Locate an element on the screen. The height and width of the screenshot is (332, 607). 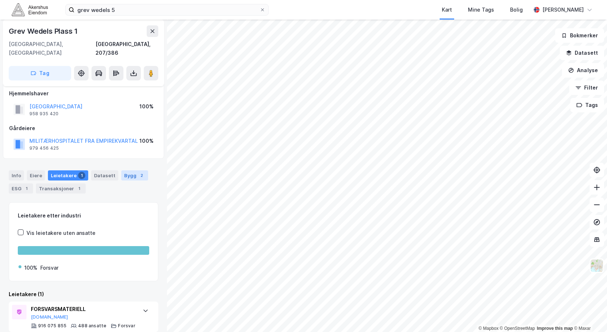
div: 488 ansatte is located at coordinates (92, 326).